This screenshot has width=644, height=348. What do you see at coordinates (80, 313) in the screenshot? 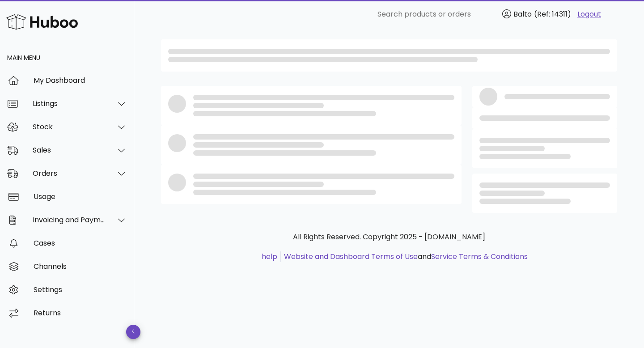
I see `div: Returns` at bounding box center [80, 313].